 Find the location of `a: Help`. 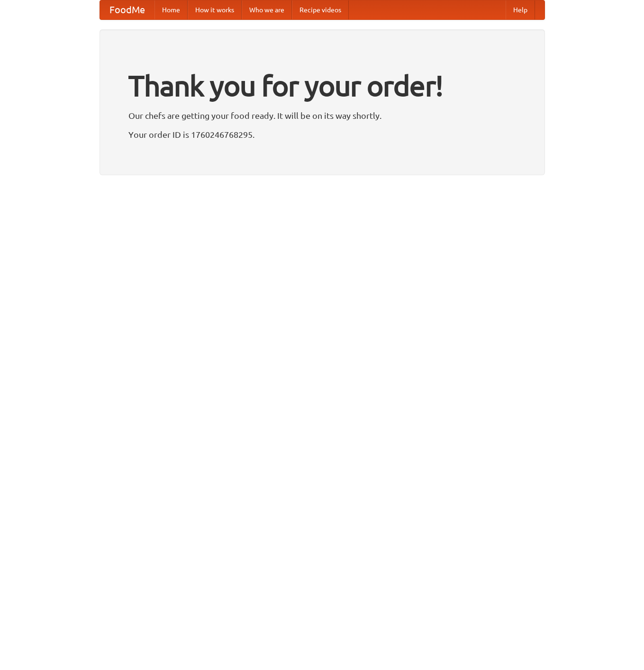

a: Help is located at coordinates (520, 10).